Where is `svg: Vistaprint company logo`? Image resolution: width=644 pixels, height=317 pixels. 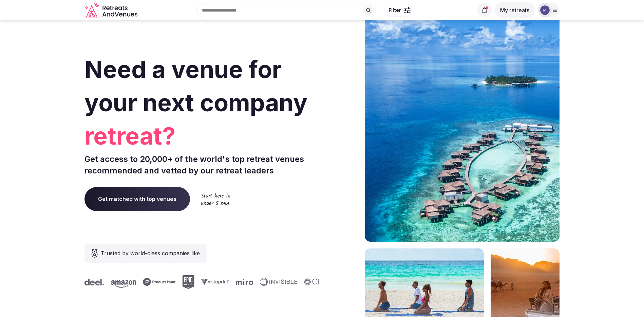
svg: Vistaprint company logo is located at coordinates (205, 281).